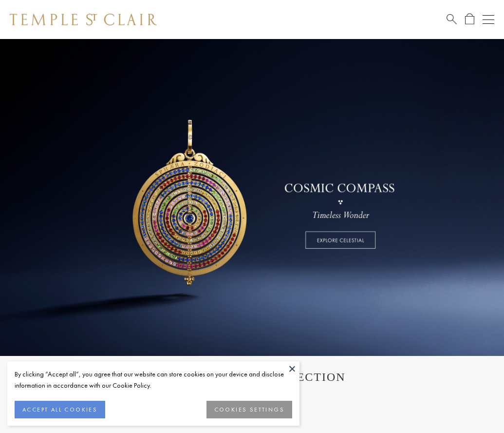 Image resolution: width=504 pixels, height=433 pixels. I want to click on div: By clicking “Accept all”, you agree that our website can store cookies on your device and disclos..., so click(153, 380).